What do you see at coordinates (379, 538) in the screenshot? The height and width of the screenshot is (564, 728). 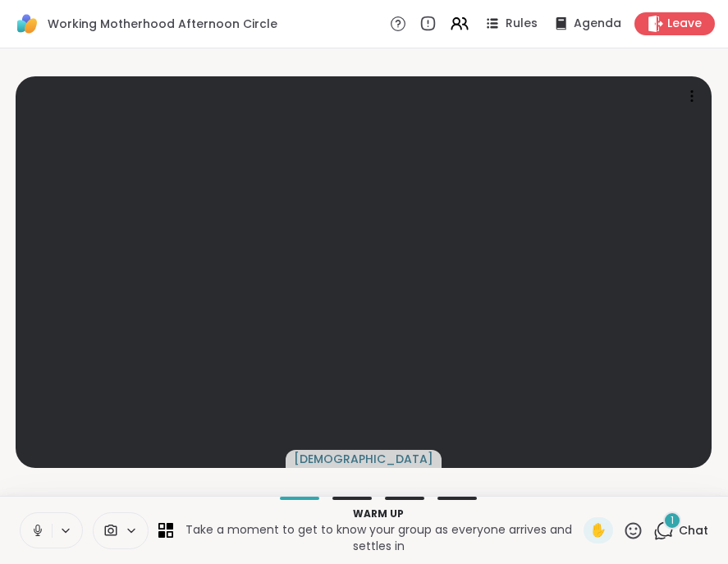 I see `p: Take a moment to get to know your group as everyone arrives and settles in` at bounding box center [379, 538].